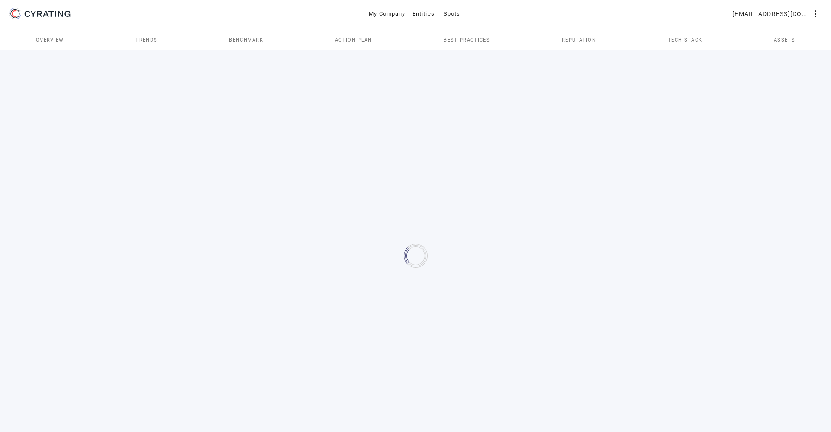 This screenshot has width=831, height=432. I want to click on g: CYRATING, so click(48, 14).